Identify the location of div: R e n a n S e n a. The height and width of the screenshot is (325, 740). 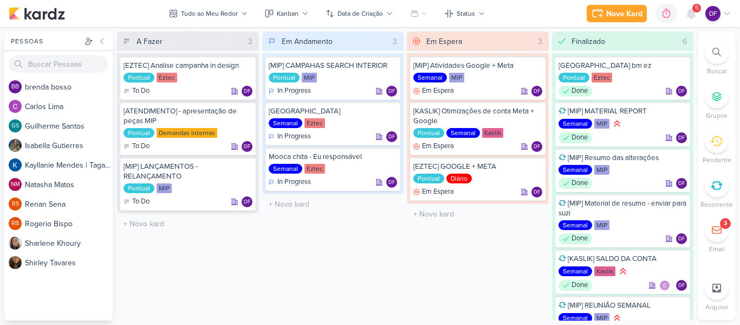
(69, 204).